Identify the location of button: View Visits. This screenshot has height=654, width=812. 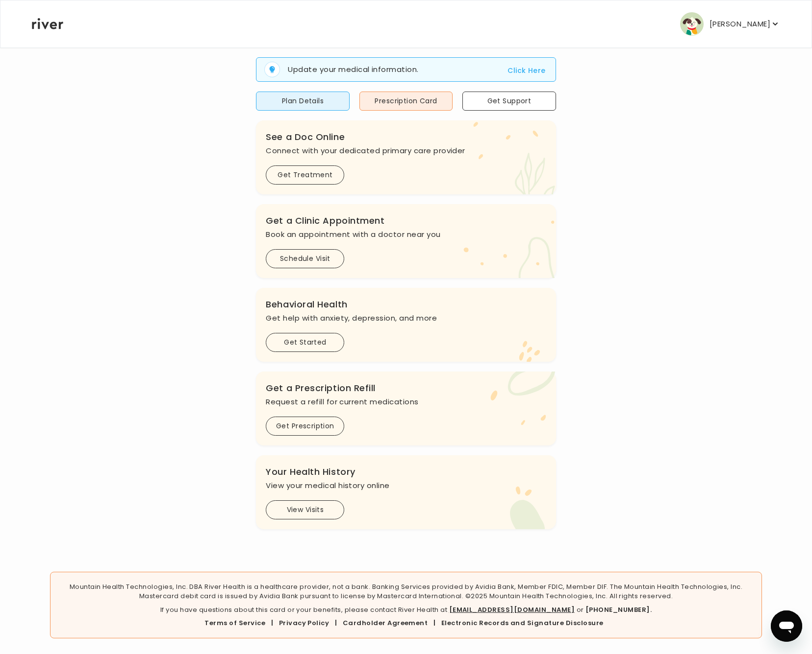
(304, 510).